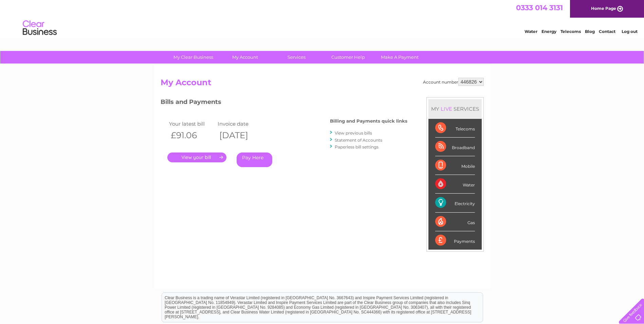  Describe the element at coordinates (540, 7) in the screenshot. I see `a: 0333 014 3131` at that location.